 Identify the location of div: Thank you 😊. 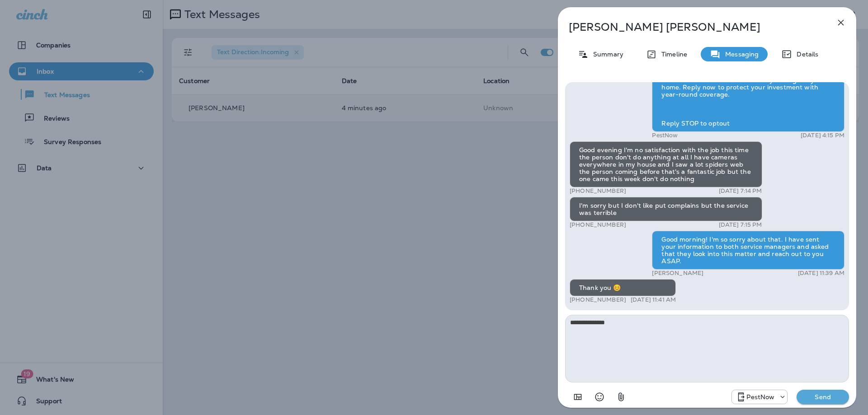
(623, 288).